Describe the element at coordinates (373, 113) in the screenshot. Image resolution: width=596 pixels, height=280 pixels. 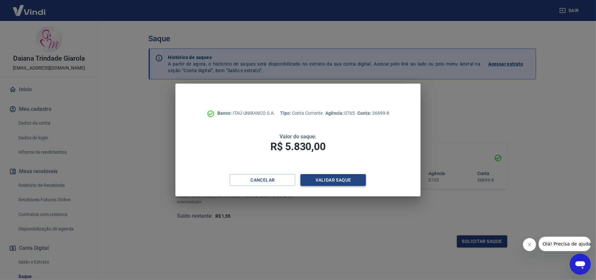
I see `p: 36899-8` at that location.